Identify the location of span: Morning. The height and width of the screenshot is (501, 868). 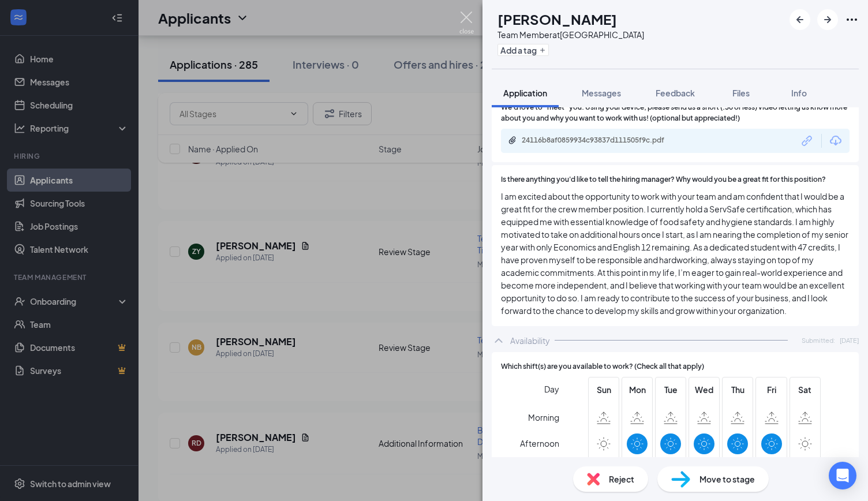
(544, 418).